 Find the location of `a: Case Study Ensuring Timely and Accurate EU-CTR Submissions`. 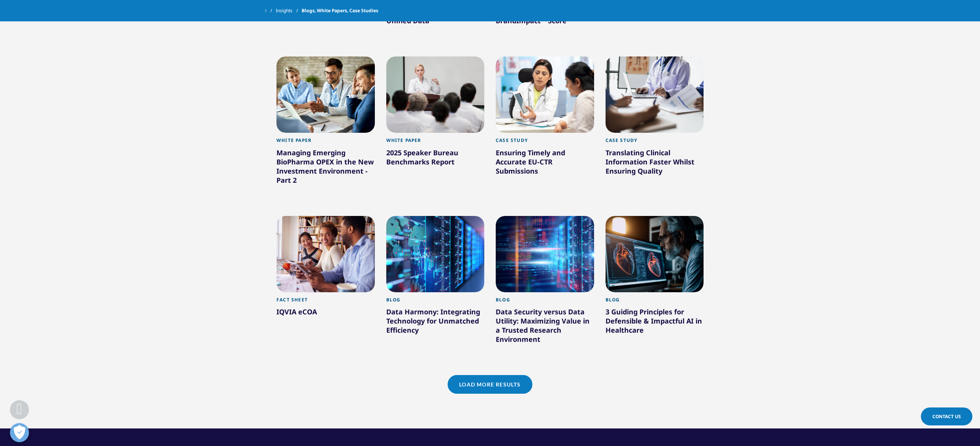

a: Case Study Ensuring Timely and Accurate EU-CTR Submissions is located at coordinates (545, 163).